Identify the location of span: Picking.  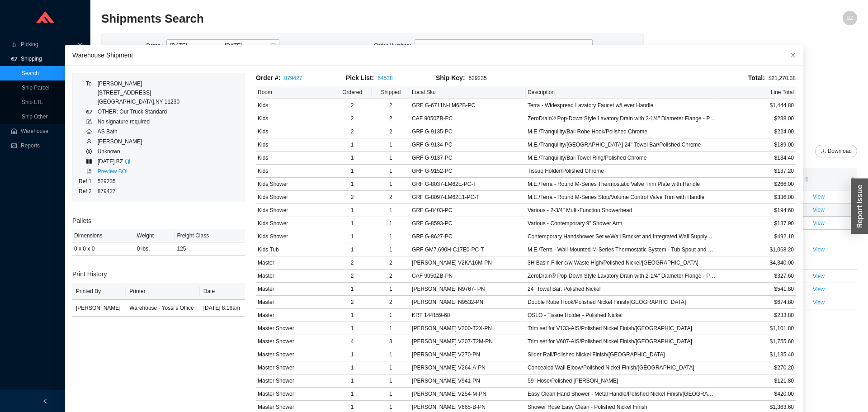
(48, 45).